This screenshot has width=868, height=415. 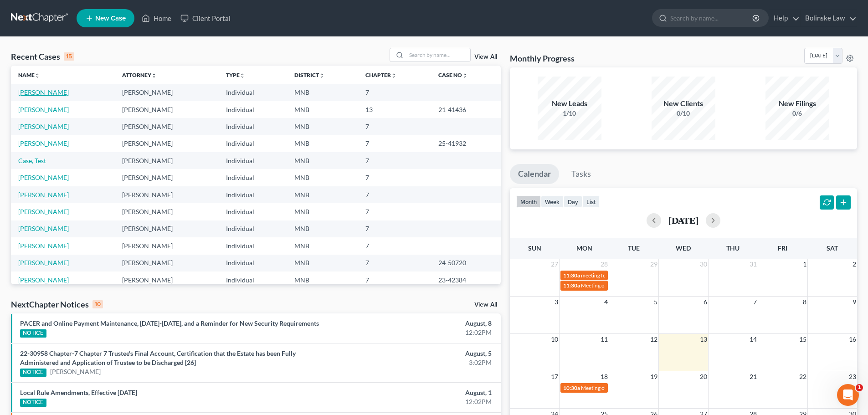 What do you see at coordinates (656, 302) in the screenshot?
I see `span: 5` at bounding box center [656, 302].